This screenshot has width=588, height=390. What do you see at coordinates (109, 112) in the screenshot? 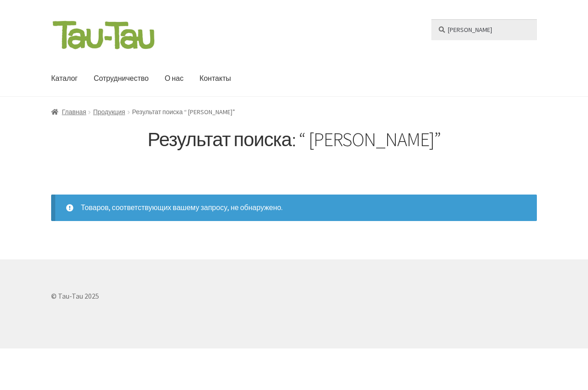
I see `a: Продукция` at bounding box center [109, 112].